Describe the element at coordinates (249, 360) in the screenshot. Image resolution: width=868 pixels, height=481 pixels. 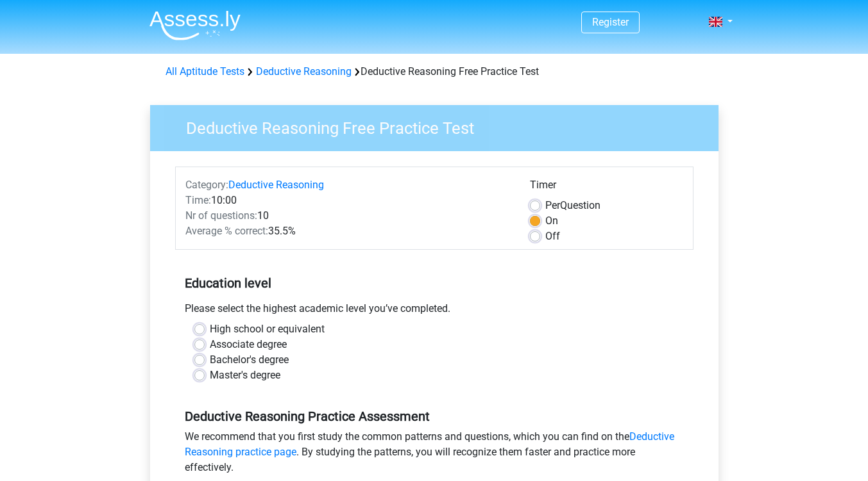
I see `label: Bachelor's degree` at that location.